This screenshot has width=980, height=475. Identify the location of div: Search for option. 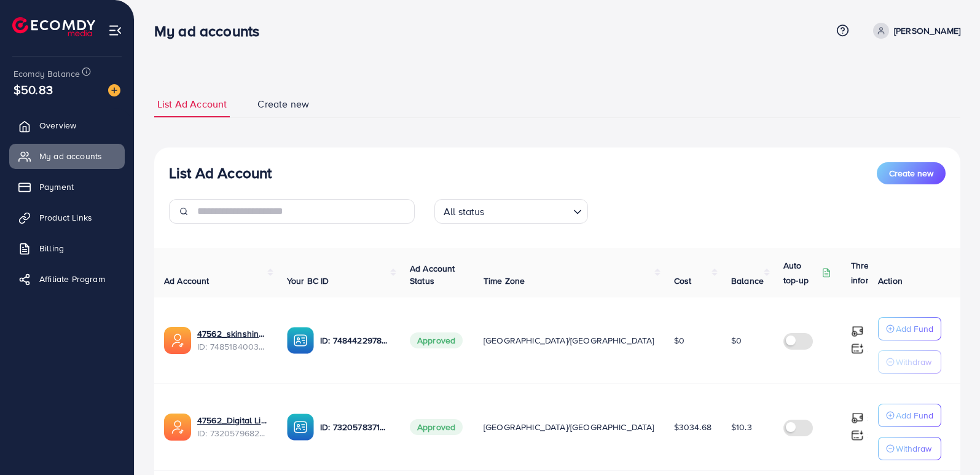
(511, 212).